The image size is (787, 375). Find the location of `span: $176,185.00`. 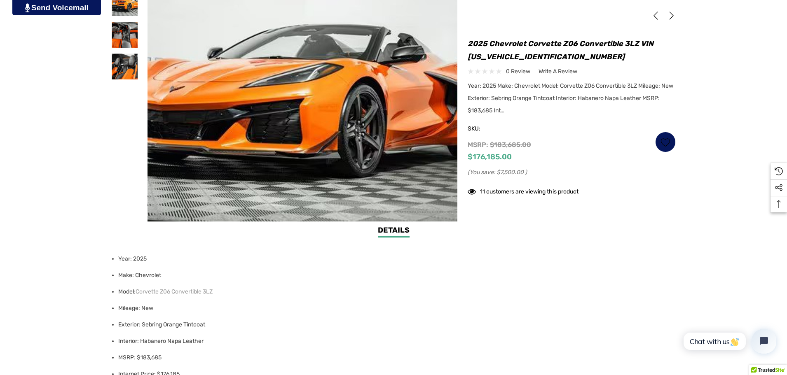

span: $176,185.00 is located at coordinates (490, 157).